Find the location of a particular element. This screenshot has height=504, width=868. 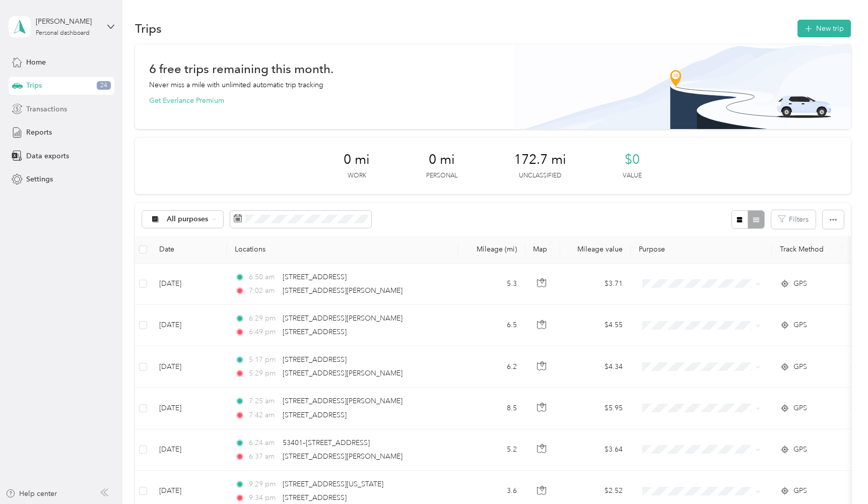

th: Map is located at coordinates (542, 249).